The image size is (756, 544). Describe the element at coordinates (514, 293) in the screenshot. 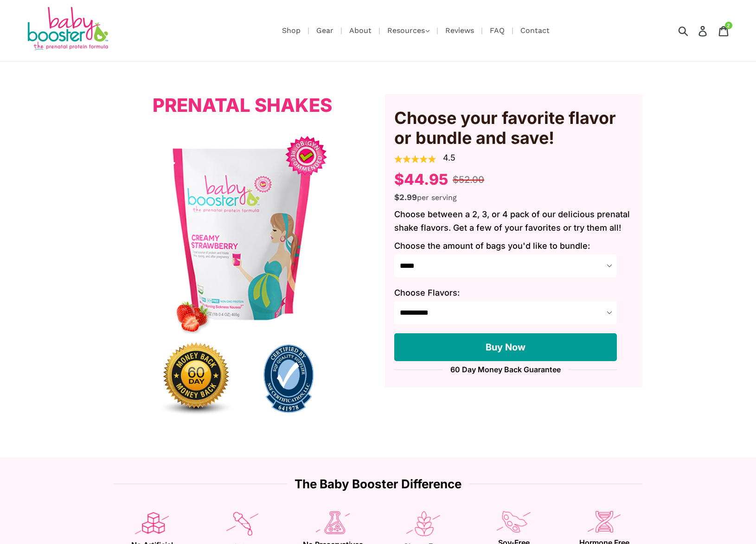

I see `label: Choose Flavors:` at that location.